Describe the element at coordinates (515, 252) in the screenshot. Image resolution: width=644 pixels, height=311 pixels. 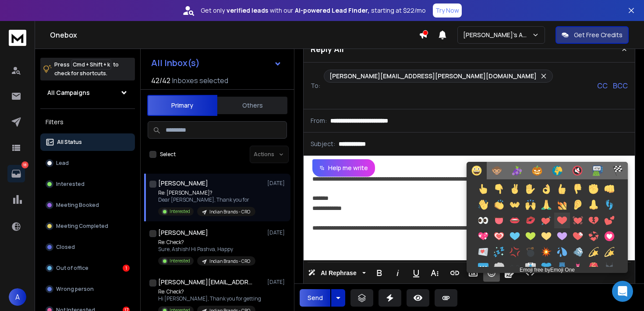
I see `img: 1f4a2.svg` at that location.